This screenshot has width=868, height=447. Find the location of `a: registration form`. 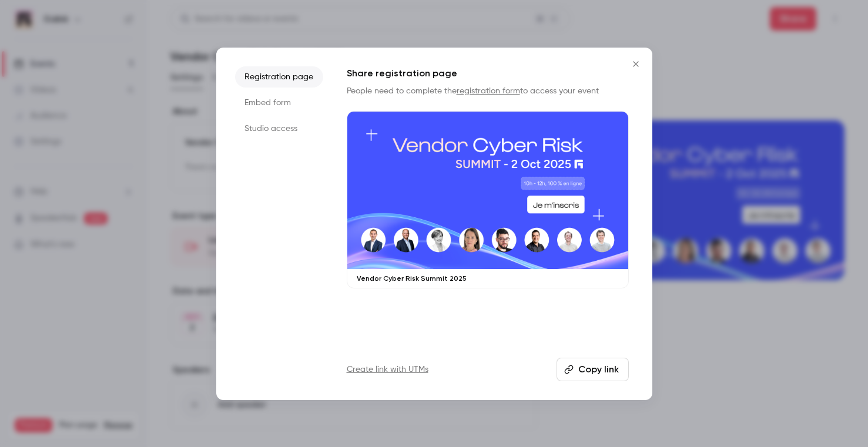

a: registration form is located at coordinates (489, 91).